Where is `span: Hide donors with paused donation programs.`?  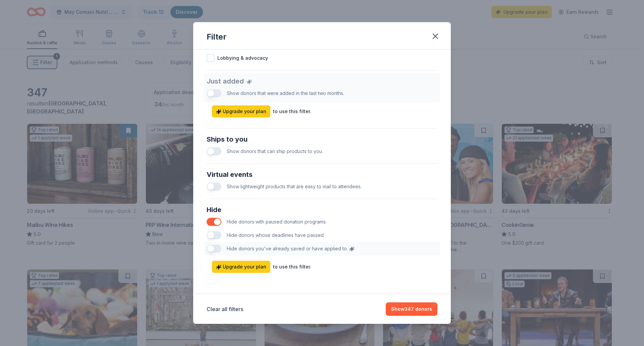
span: Hide donors with paused donation programs. is located at coordinates (277, 222).